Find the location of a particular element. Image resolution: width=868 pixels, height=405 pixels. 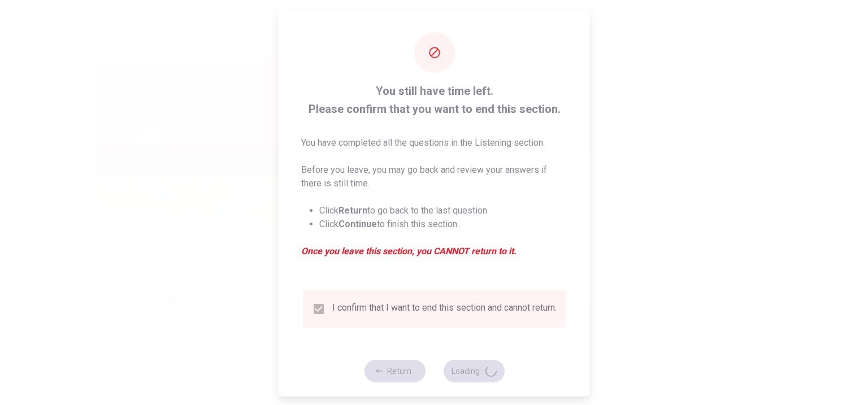

em: Once you leave this section, you CANNOT return to it. is located at coordinates (434, 251).